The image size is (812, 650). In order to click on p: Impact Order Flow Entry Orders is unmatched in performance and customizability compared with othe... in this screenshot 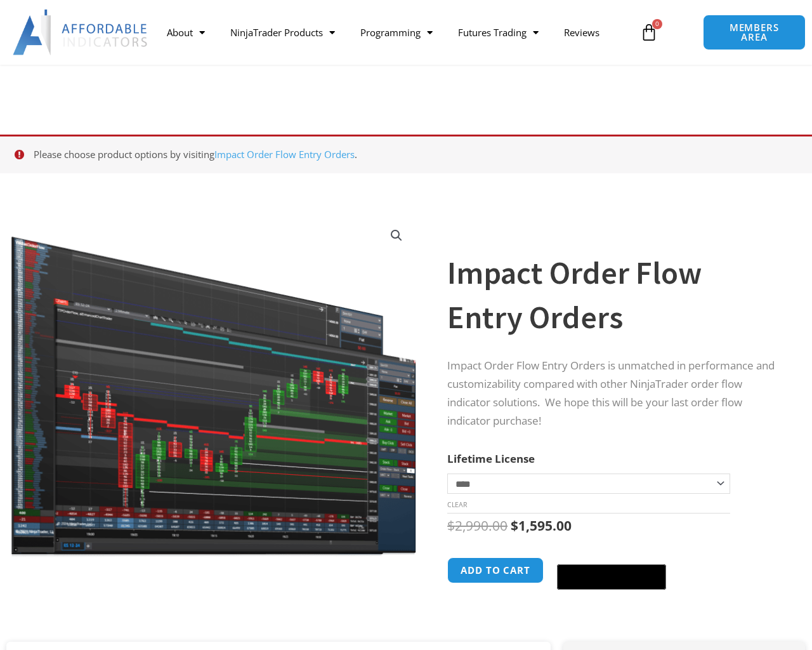, I will do `click(613, 393)`.